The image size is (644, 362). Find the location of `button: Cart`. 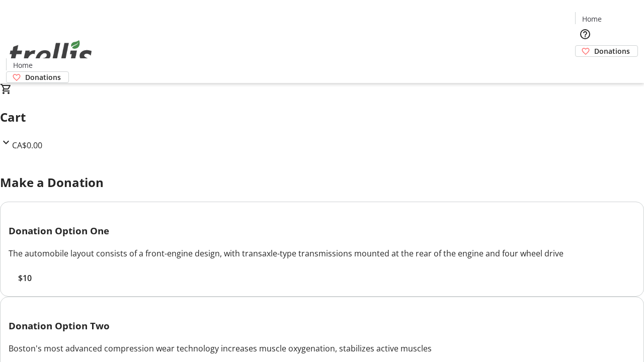

button: Cart is located at coordinates (585, 67).